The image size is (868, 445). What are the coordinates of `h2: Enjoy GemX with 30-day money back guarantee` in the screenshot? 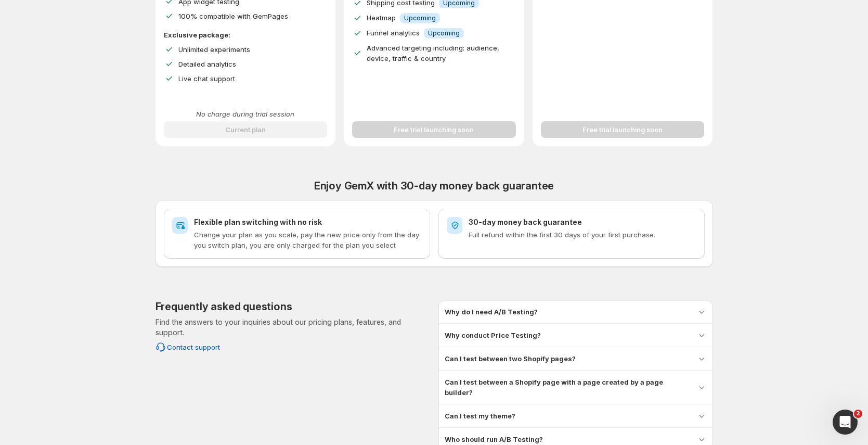 It's located at (434, 186).